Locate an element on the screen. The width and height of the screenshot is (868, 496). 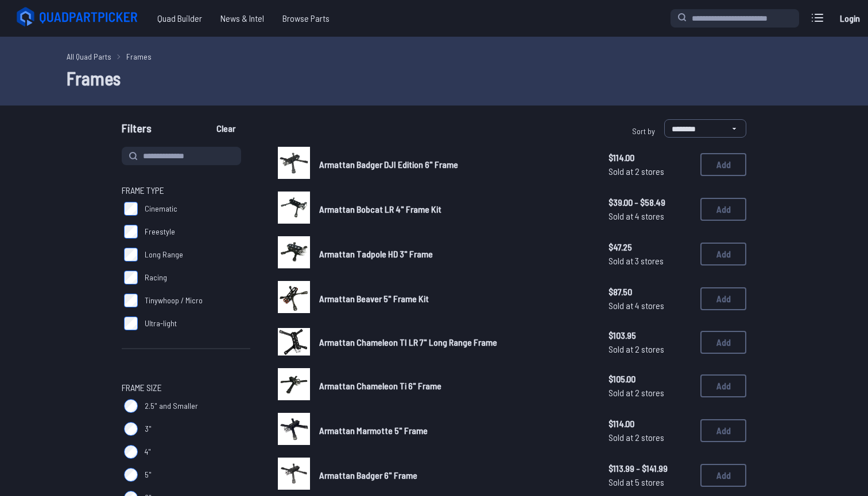
a: Armattan Chameleon Ti 6" Frame is located at coordinates (455, 386).